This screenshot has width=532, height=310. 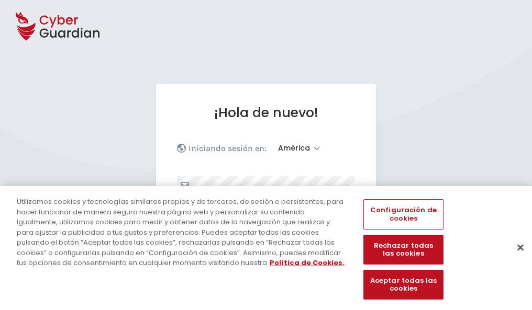 I want to click on button: Cerrar, so click(x=520, y=248).